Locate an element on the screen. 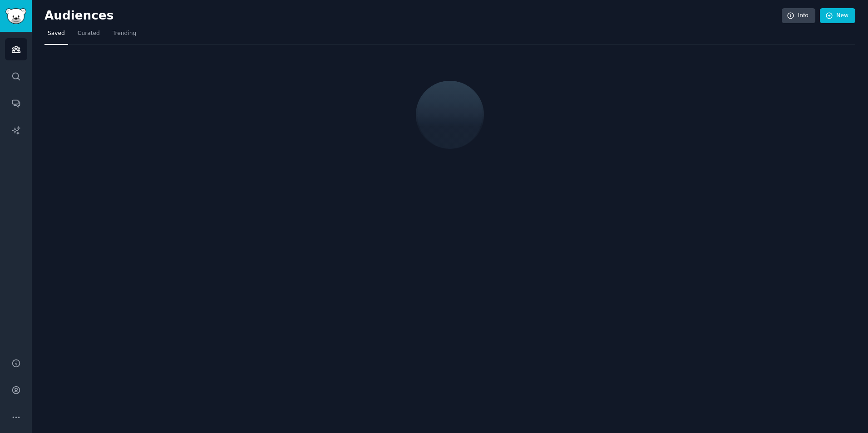 The height and width of the screenshot is (433, 868). a: Saved is located at coordinates (57, 36).